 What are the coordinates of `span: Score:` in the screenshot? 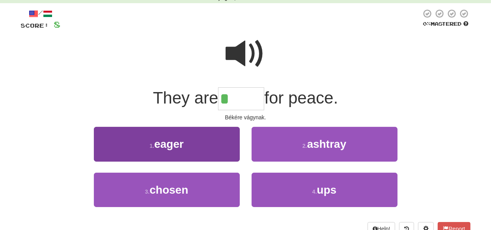 It's located at (35, 25).